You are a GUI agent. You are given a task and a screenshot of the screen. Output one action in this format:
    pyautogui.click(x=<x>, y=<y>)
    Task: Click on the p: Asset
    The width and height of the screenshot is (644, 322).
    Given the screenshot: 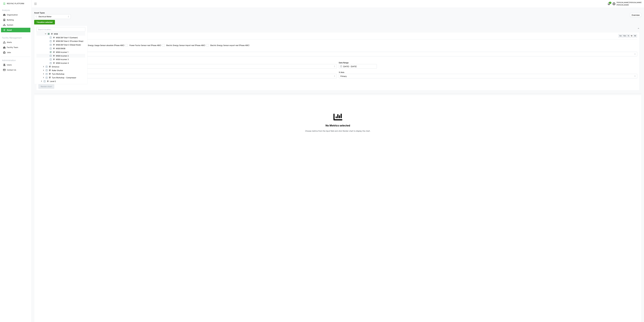 What is the action you would take?
    pyautogui.click(x=9, y=30)
    